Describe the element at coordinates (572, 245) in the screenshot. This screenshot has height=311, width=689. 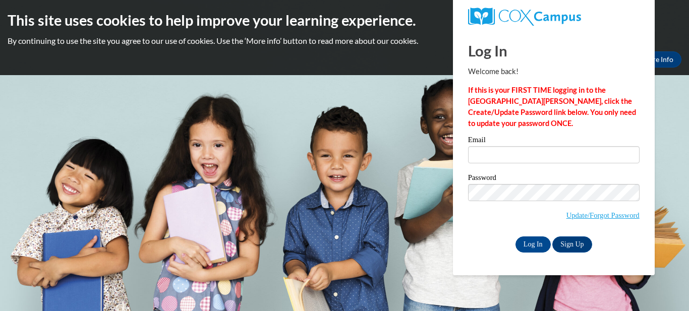
I see `a: Sign Up` at that location.